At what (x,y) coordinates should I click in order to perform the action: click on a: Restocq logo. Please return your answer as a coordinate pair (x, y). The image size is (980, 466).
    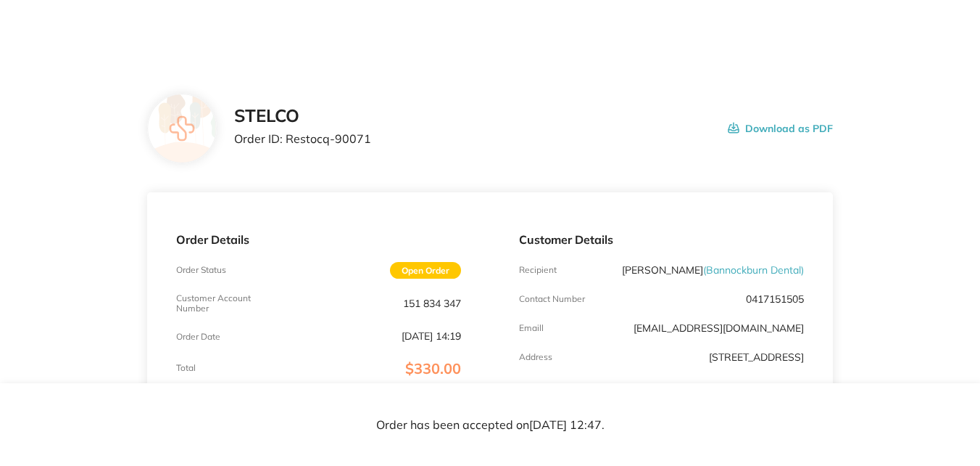
    Looking at the image, I should click on (148, 32).